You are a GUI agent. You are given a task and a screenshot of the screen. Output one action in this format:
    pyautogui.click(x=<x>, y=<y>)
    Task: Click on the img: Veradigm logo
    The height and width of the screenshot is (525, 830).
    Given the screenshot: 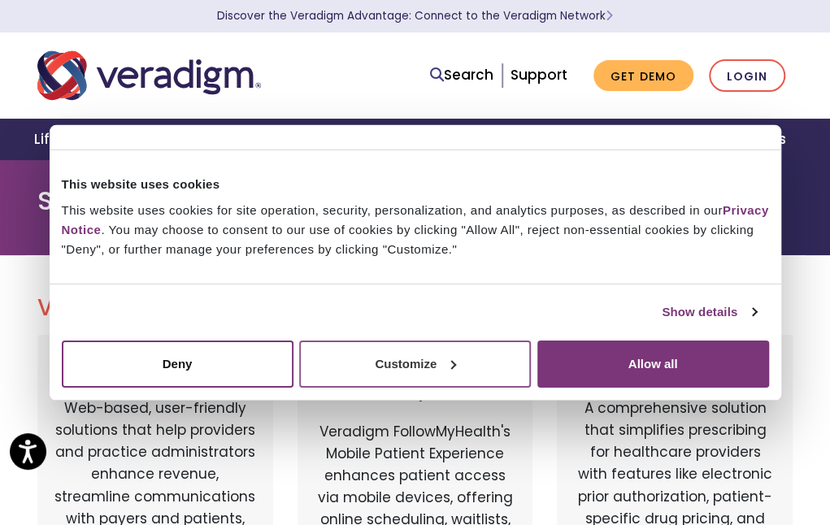 What is the action you would take?
    pyautogui.click(x=149, y=76)
    